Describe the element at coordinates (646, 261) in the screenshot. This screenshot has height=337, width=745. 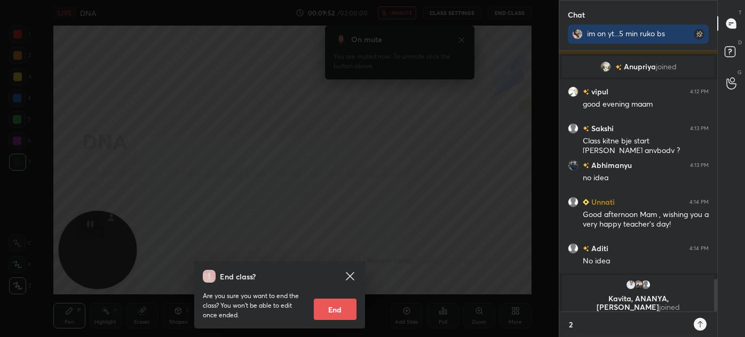
I see `div: No idea` at that location.